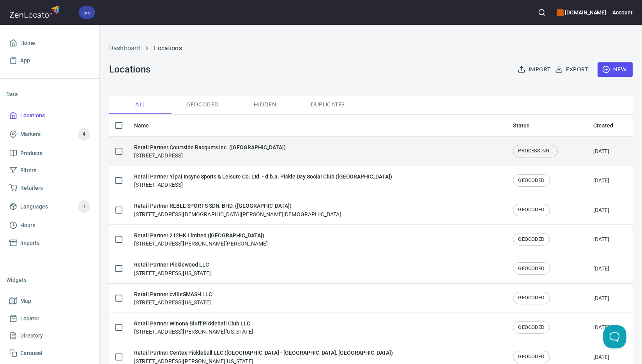 Image resolution: width=642 pixels, height=364 pixels. Describe the element at coordinates (49, 207) in the screenshot. I see `a: Languages1` at that location.